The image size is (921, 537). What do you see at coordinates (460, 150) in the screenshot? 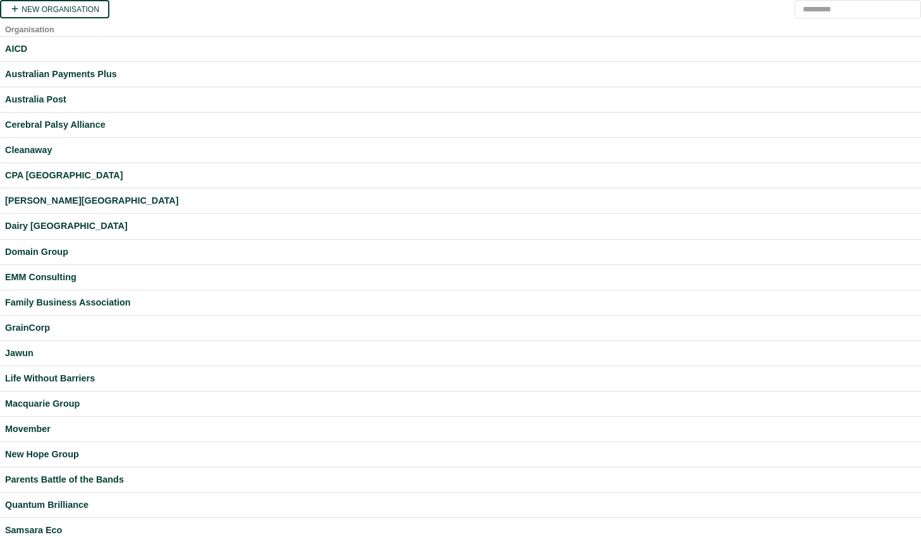
I see `a: Cleanaway` at bounding box center [460, 150].